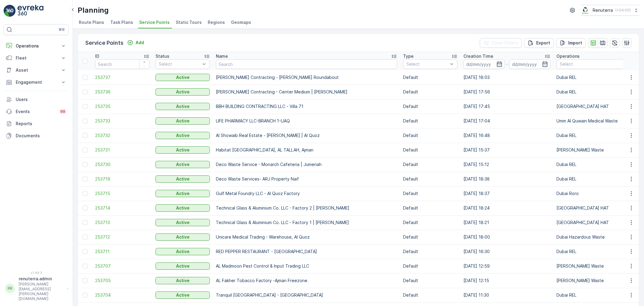 This screenshot has height=306, width=644. I want to click on a: 253735, so click(122, 106).